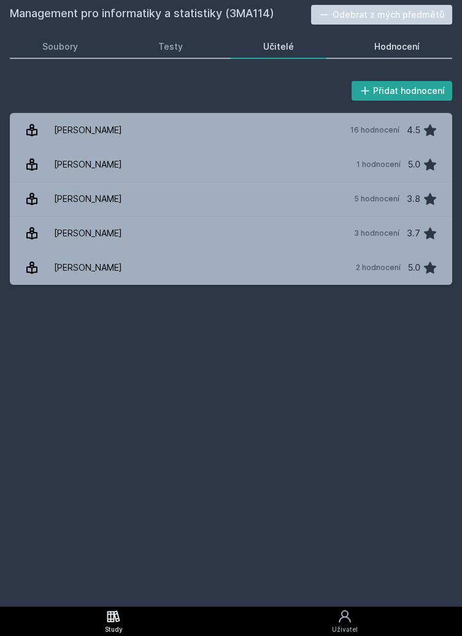  I want to click on button: Přidat hodnocení, so click(402, 91).